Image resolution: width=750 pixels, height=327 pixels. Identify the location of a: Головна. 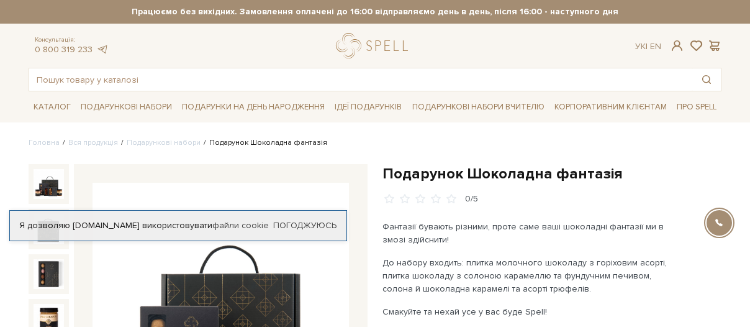
(44, 142).